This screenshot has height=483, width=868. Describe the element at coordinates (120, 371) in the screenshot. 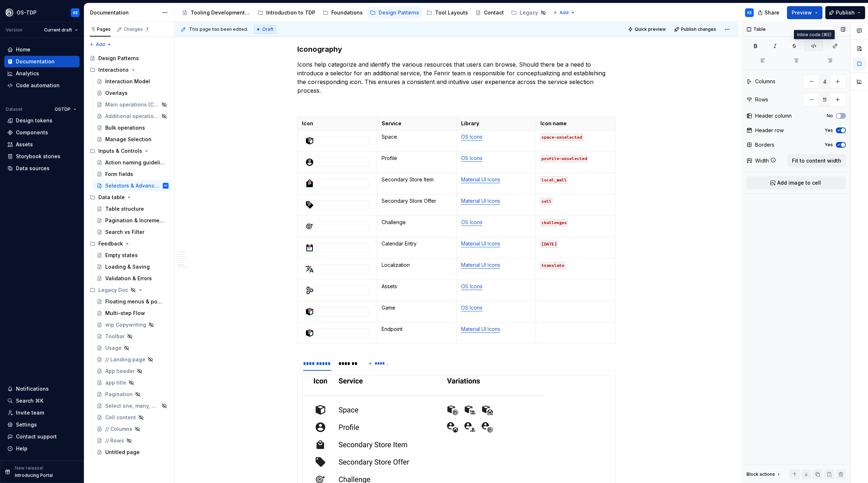

I see `div: App header` at that location.